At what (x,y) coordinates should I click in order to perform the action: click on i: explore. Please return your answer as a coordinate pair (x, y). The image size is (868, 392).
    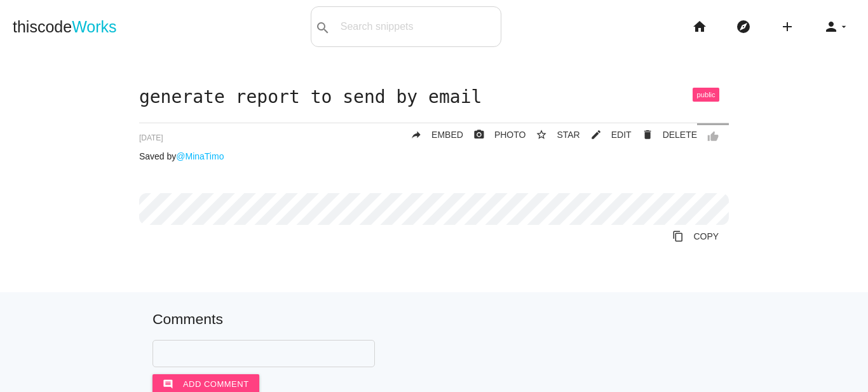
    Looking at the image, I should click on (744, 27).